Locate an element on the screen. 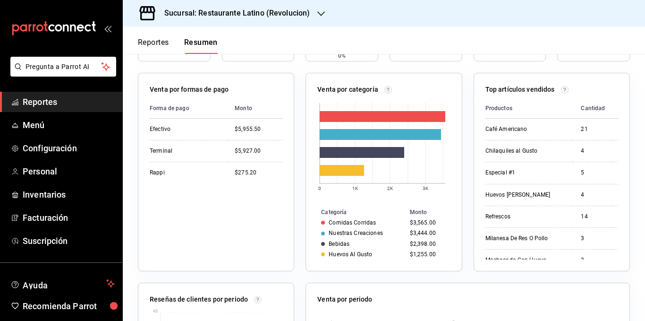 The width and height of the screenshot is (645, 321). div: $5,955.50 is located at coordinates (258, 129).